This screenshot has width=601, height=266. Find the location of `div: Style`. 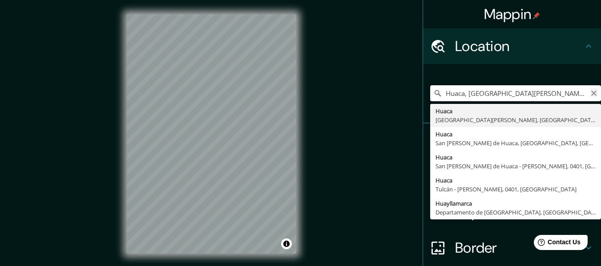

div: Style is located at coordinates (512, 177).